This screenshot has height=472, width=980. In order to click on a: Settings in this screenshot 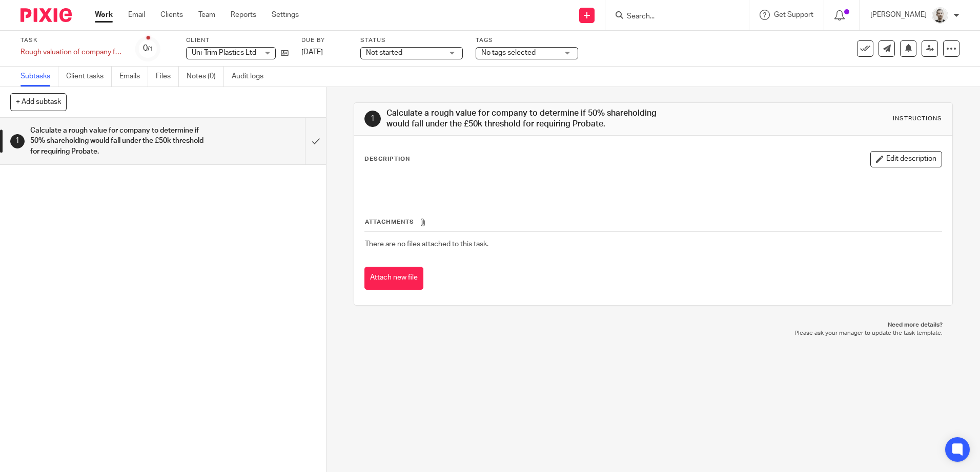, I will do `click(285, 15)`.